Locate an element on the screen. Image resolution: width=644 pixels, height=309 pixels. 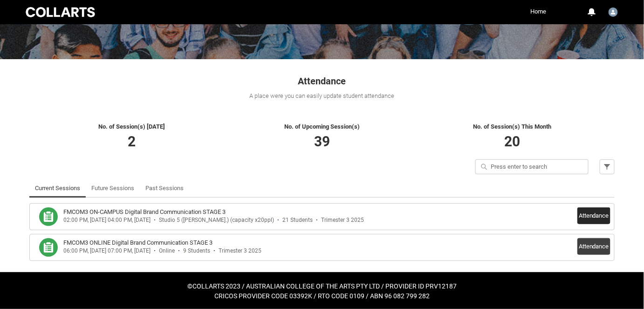
a: Future Sessions is located at coordinates (113, 188).